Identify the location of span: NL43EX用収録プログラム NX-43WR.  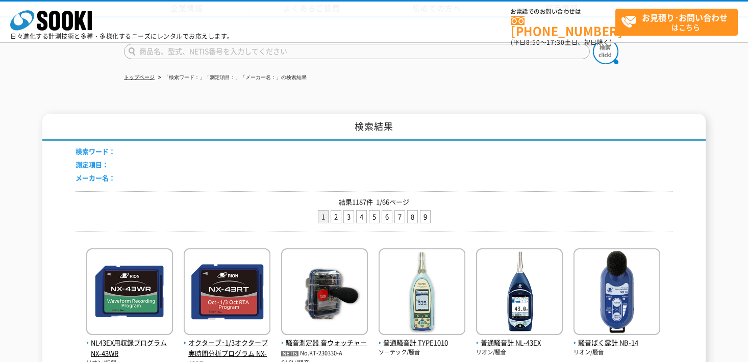
(130, 348).